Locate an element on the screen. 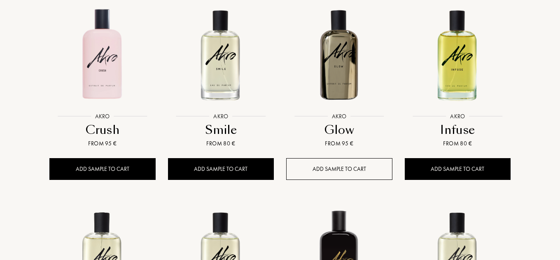 This screenshot has height=260, width=560. div: Crush is located at coordinates (102, 130).